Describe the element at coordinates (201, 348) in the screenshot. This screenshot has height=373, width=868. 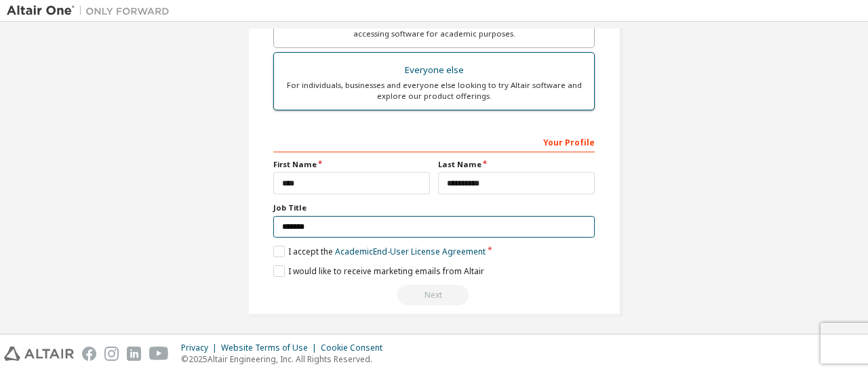
I see `div: Privacy` at that location.